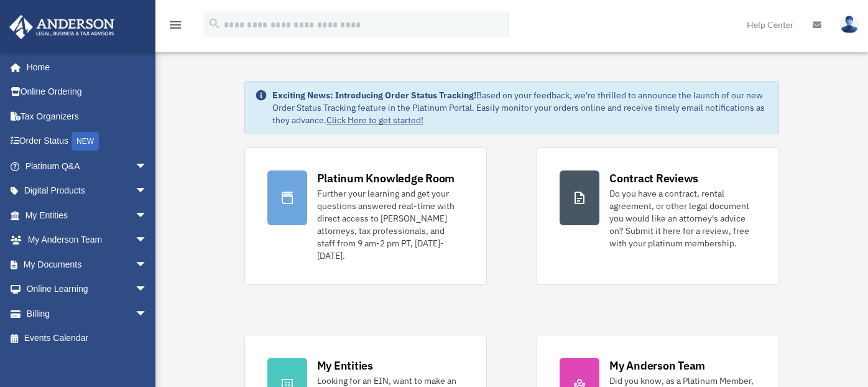 This screenshot has width=868, height=387. What do you see at coordinates (87, 313) in the screenshot?
I see `a: Billingarrow_drop_down` at bounding box center [87, 313].